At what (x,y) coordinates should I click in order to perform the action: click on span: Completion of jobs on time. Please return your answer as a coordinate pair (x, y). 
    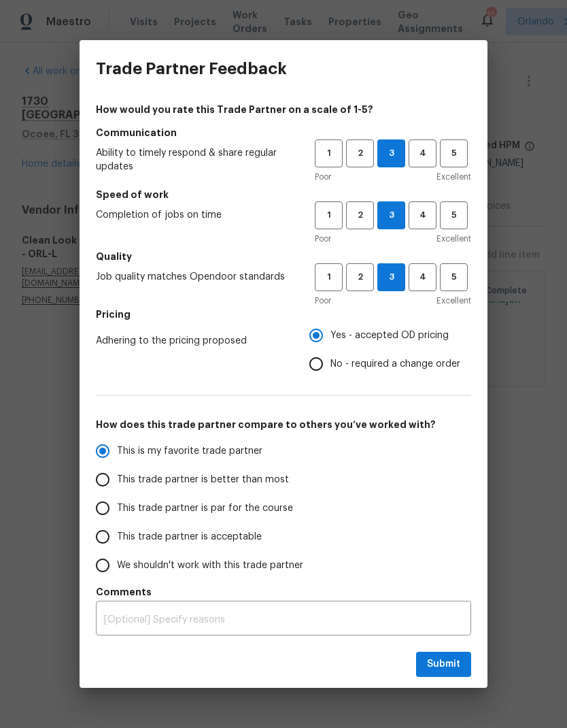
    Looking at the image, I should click on (194, 215).